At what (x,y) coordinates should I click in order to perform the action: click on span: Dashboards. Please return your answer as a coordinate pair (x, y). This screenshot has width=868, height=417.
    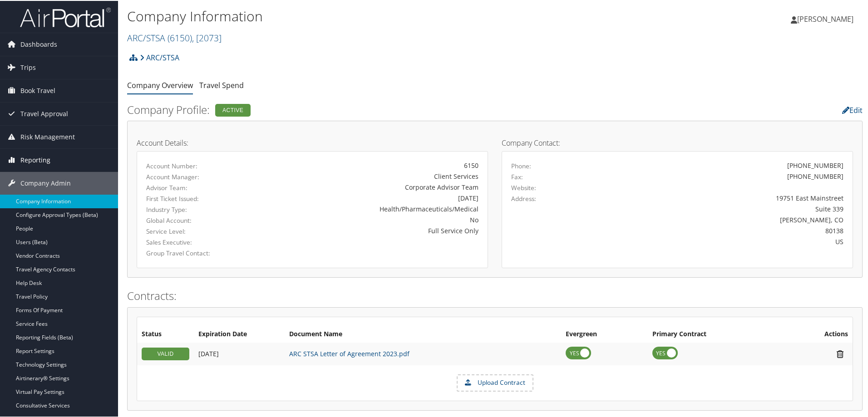
    Looking at the image, I should click on (38, 43).